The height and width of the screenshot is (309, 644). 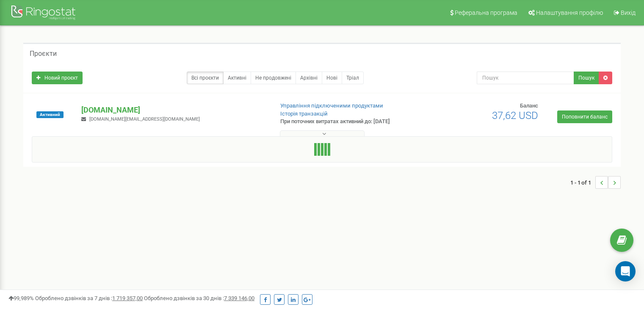 I want to click on span: Налаштування профілю, so click(x=570, y=13).